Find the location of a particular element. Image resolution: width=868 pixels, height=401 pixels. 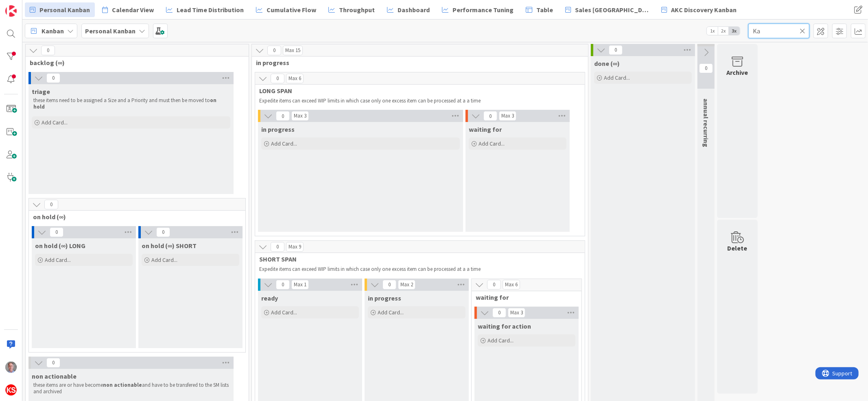

a: Cumulative Flow is located at coordinates (286, 10).